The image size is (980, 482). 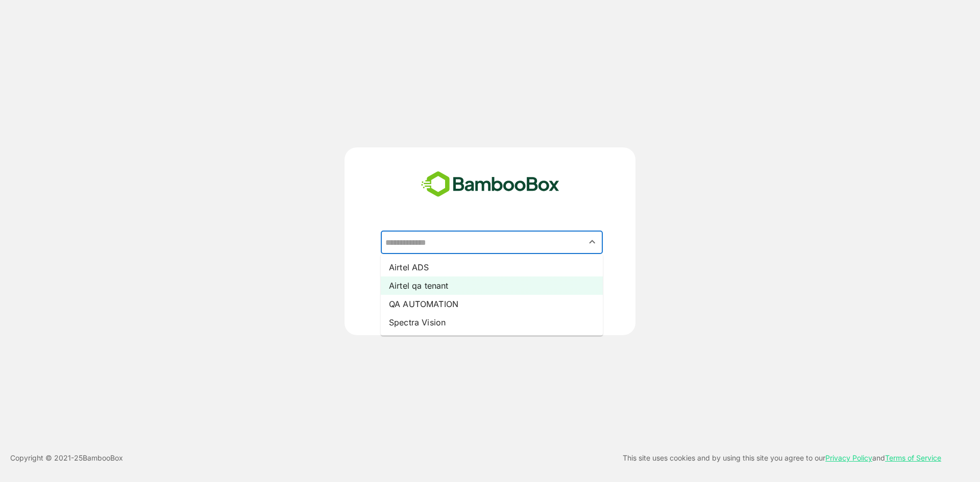 What do you see at coordinates (490, 184) in the screenshot?
I see `img: bamboobox` at bounding box center [490, 184].